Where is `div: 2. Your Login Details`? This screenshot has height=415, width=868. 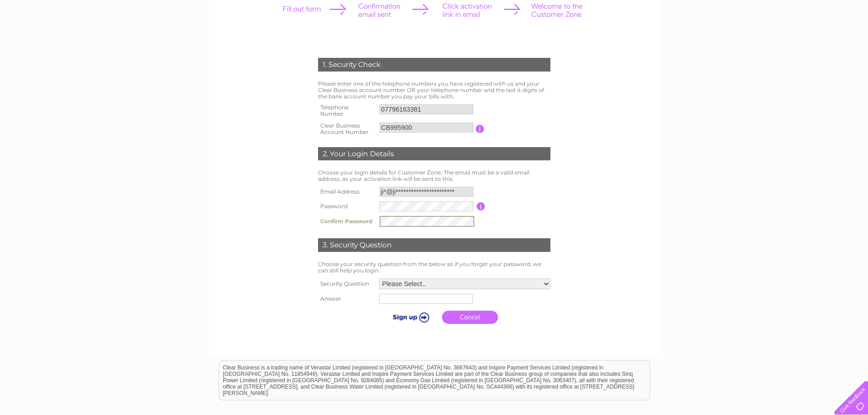 div: 2. Your Login Details is located at coordinates (434, 154).